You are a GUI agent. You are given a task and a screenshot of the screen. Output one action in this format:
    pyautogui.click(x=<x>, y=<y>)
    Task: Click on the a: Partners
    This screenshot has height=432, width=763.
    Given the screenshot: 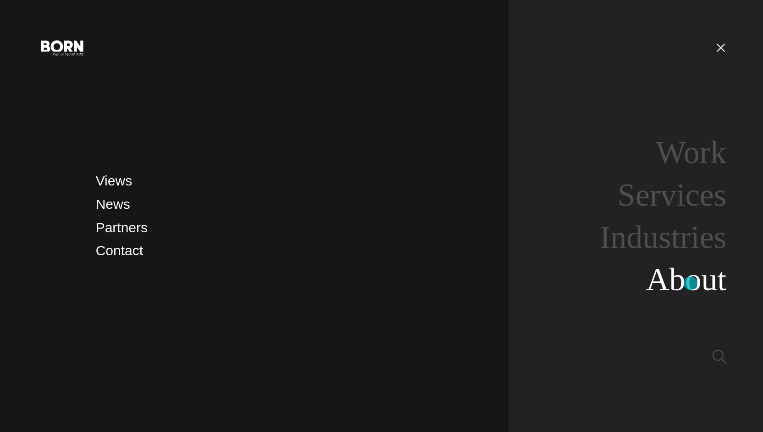 What is the action you would take?
    pyautogui.click(x=122, y=227)
    